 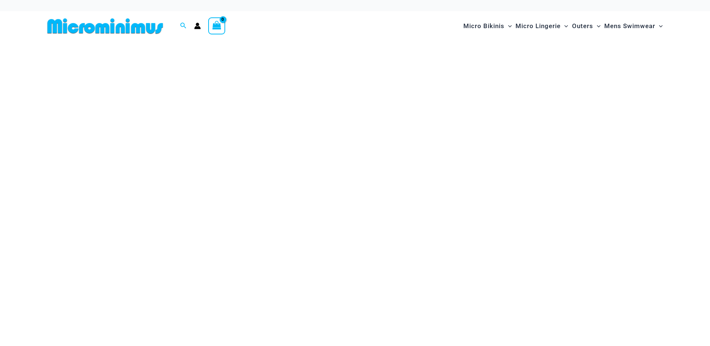 I want to click on a: View Shopping Cart, empty, so click(x=217, y=26).